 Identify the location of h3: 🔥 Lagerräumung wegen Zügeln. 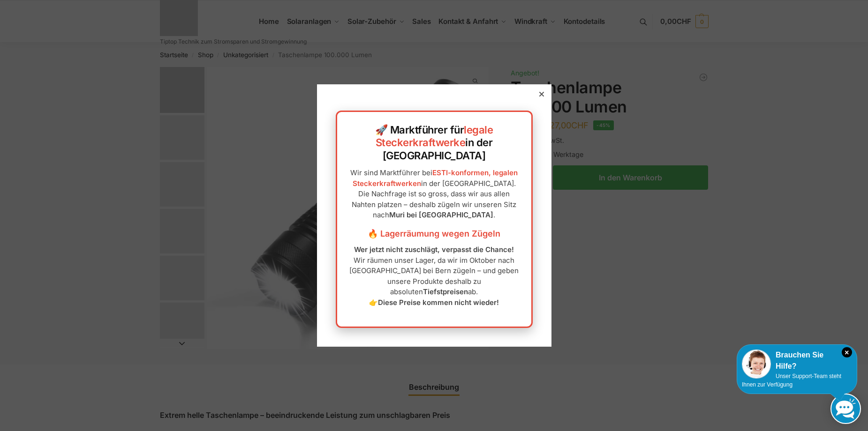
(434, 234).